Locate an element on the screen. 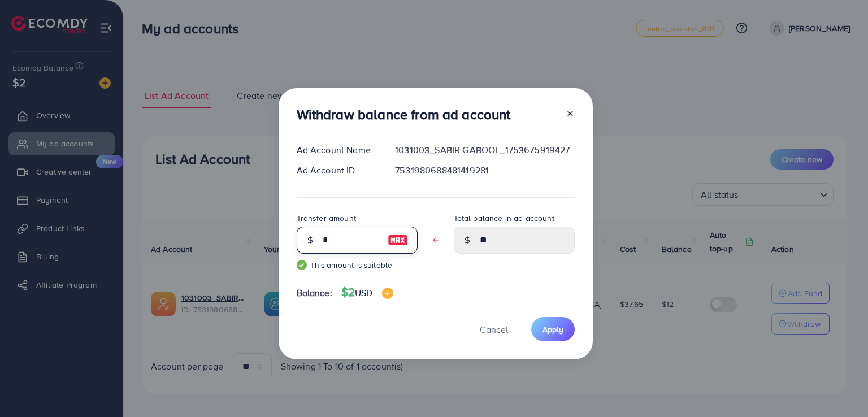 This screenshot has height=417, width=868. label: Total balance in ad account is located at coordinates (504, 218).